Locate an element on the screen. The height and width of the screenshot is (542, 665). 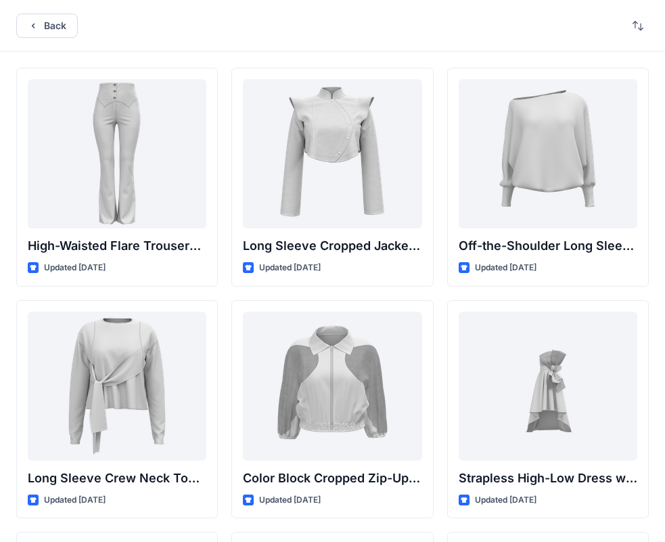
p: Long Sleeve Crew Neck Top with Asymmetrical Tie Detail is located at coordinates (117, 478).